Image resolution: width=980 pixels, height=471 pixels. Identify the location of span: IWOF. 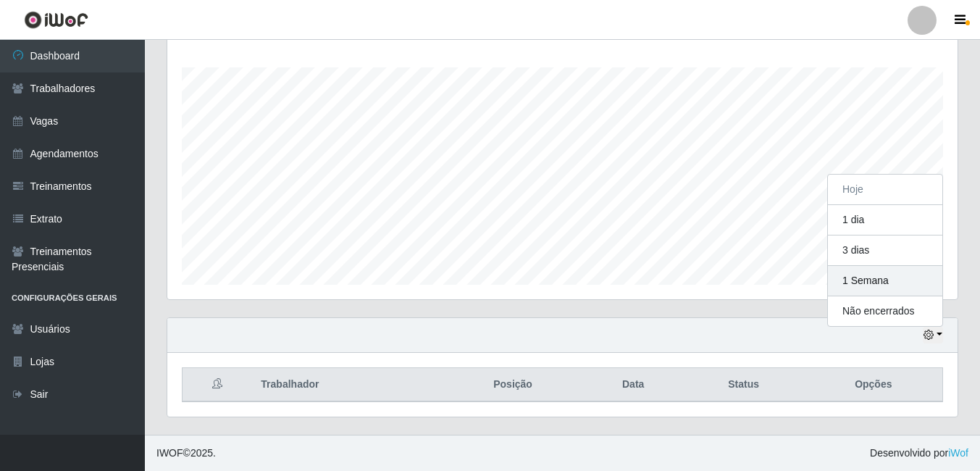
(169, 453).